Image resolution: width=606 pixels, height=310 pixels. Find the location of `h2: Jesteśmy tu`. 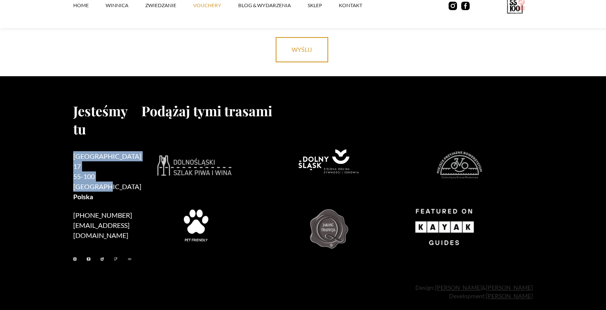

h2: Jesteśmy tu is located at coordinates (107, 119).